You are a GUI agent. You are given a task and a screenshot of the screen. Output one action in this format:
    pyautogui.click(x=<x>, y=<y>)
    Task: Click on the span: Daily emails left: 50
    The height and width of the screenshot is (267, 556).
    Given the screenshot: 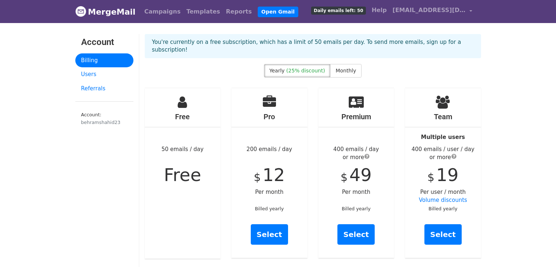 What is the action you would take?
    pyautogui.click(x=338, y=11)
    